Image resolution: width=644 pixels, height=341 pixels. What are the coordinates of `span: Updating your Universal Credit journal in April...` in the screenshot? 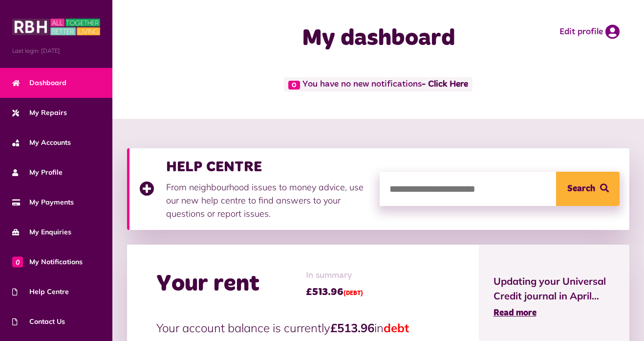 It's located at (554, 288).